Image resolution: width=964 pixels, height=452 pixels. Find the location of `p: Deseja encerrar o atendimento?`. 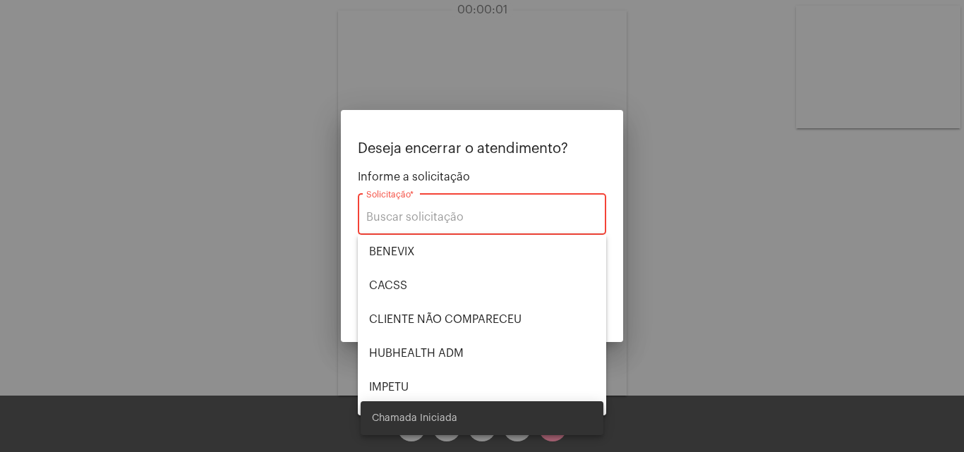

p: Deseja encerrar o atendimento? is located at coordinates (482, 149).